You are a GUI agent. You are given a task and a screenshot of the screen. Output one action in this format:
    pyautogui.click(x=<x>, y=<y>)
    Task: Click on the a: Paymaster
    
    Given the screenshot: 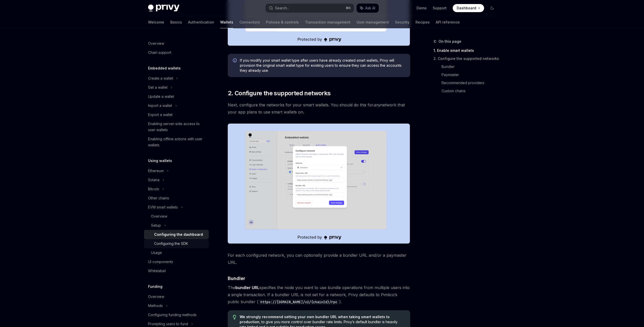 What is the action you would take?
    pyautogui.click(x=470, y=74)
    